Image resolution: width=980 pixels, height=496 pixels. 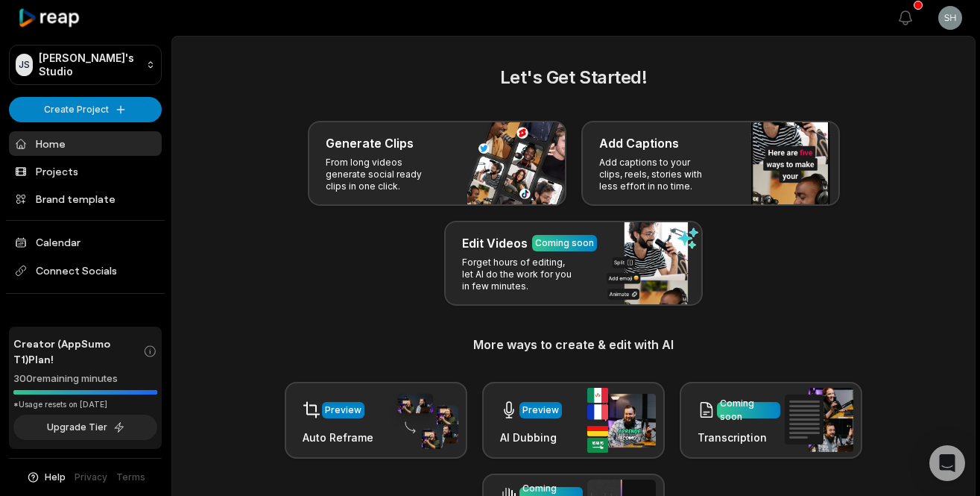 What do you see at coordinates (338, 437) in the screenshot?
I see `h3: Auto Reframe` at bounding box center [338, 437].